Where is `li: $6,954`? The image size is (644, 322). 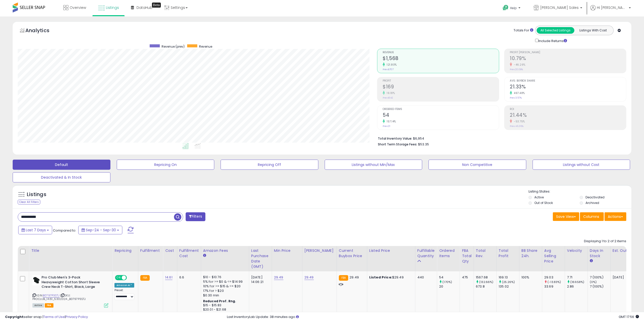
li: $6,954 is located at coordinates (500, 138).